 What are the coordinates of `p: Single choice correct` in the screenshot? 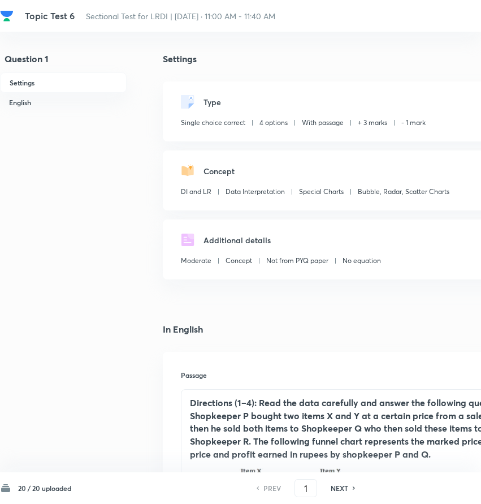 It's located at (213, 123).